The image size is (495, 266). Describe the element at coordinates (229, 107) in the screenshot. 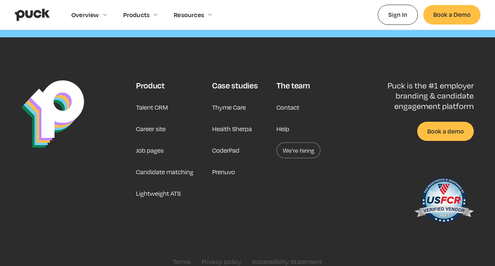

I see `a: Thyme Care` at that location.